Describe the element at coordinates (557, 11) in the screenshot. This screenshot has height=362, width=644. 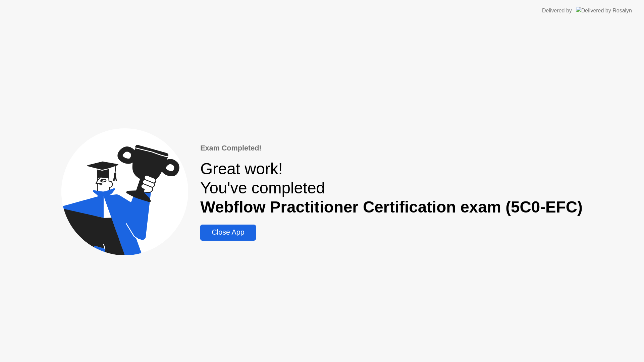
I see `div: Delivered by` at that location.